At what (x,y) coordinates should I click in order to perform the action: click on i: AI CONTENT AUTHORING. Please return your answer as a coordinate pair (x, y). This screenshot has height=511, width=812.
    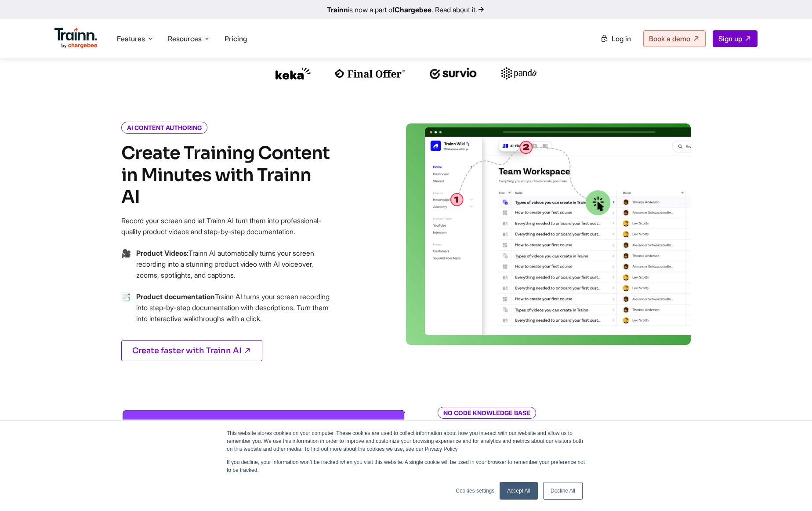
    Looking at the image, I should click on (164, 128).